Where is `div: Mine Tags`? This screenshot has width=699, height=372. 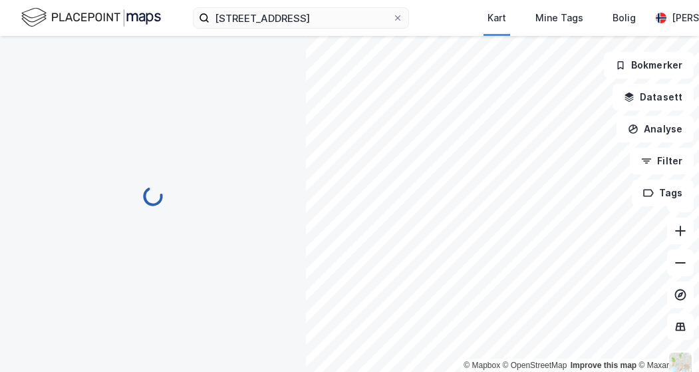
div: Mine Tags is located at coordinates (559, 18).